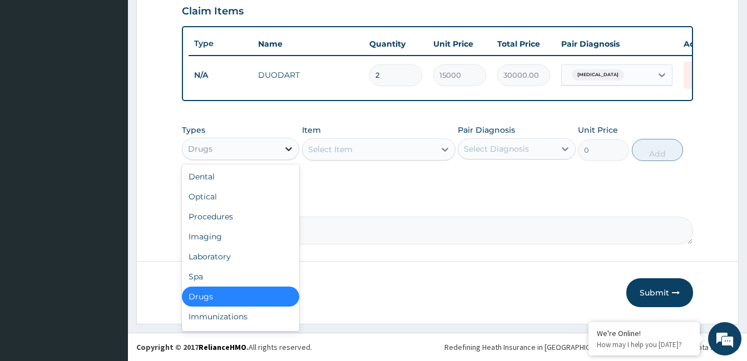 The height and width of the screenshot is (361, 747). What do you see at coordinates (194, 130) in the screenshot?
I see `label: Types` at bounding box center [194, 130].